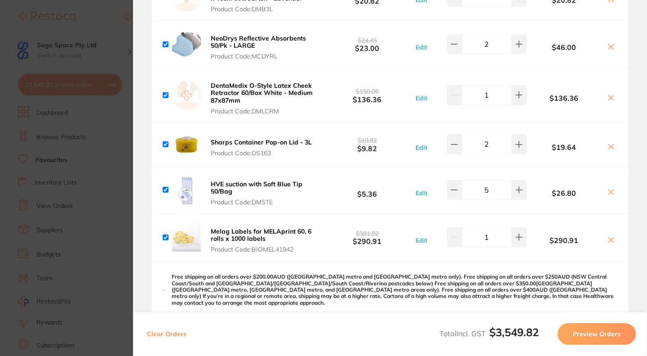 This screenshot has height=356, width=647. What do you see at coordinates (265, 56) in the screenshot?
I see `span: Product Code: MCDYRL` at bounding box center [265, 56].